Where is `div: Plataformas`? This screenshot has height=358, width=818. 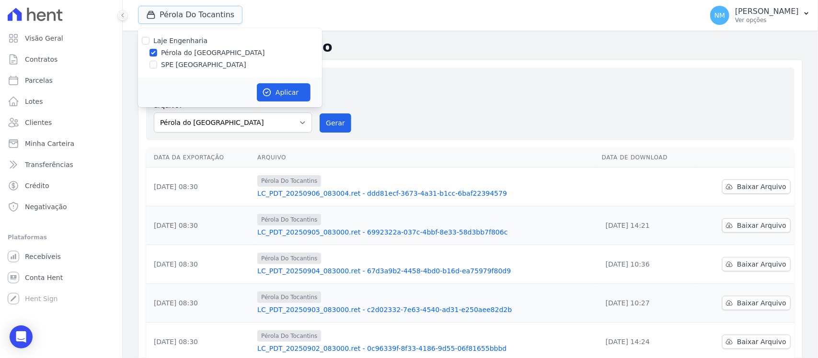 div: Plataformas is located at coordinates (61, 238).